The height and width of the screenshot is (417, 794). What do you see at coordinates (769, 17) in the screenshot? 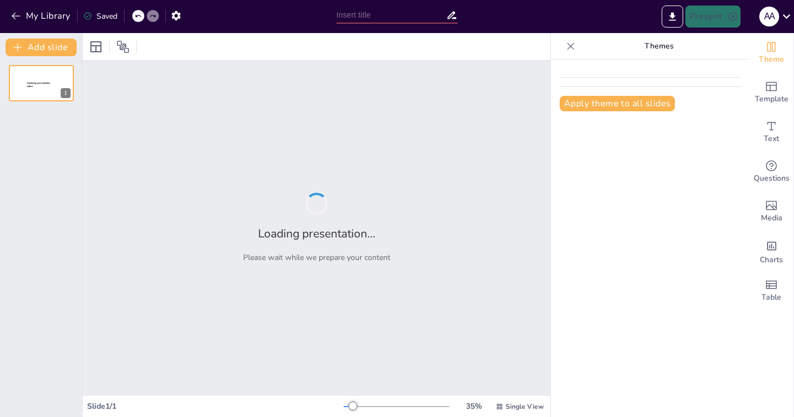
I see `button: A A` at bounding box center [769, 17].